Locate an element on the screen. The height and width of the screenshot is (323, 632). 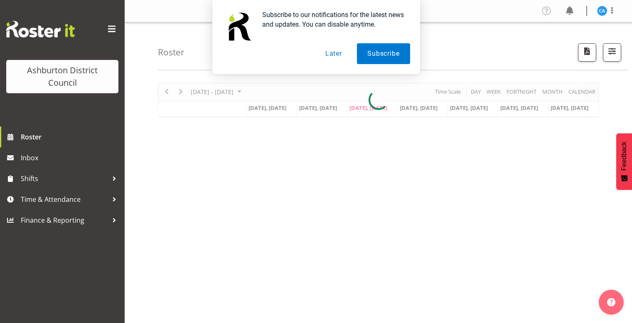
div: Subscribe to our notifications for the latest news and updates. You can disable anytime. is located at coordinates (333, 20).